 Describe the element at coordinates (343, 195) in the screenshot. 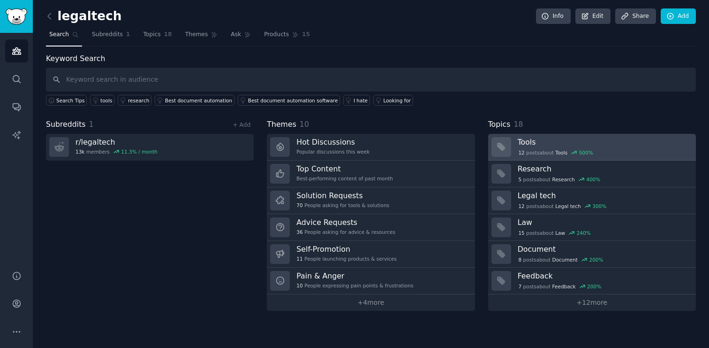

I see `h3: Solution Requests` at that location.